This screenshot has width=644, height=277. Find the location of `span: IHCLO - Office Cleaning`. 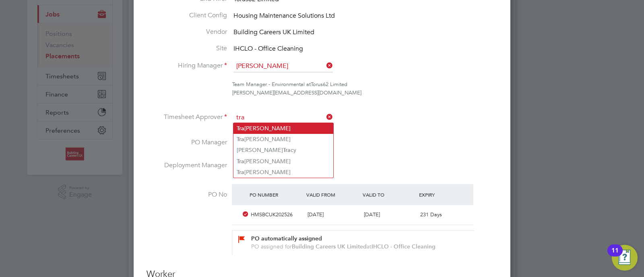

span: IHCLO - Office Cleaning is located at coordinates (268, 48).